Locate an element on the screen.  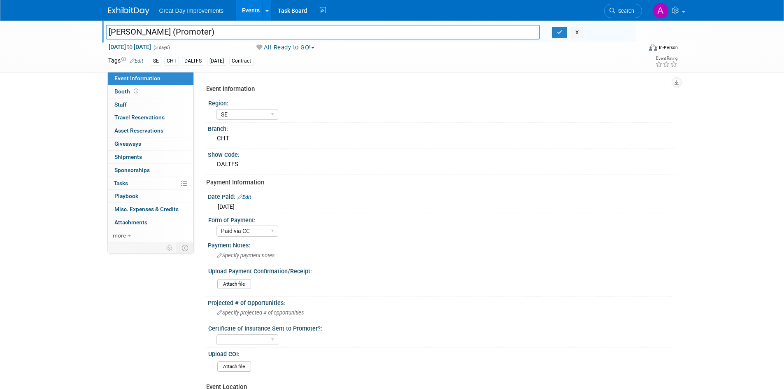
button: All Ready to GO! is located at coordinates (286, 47).